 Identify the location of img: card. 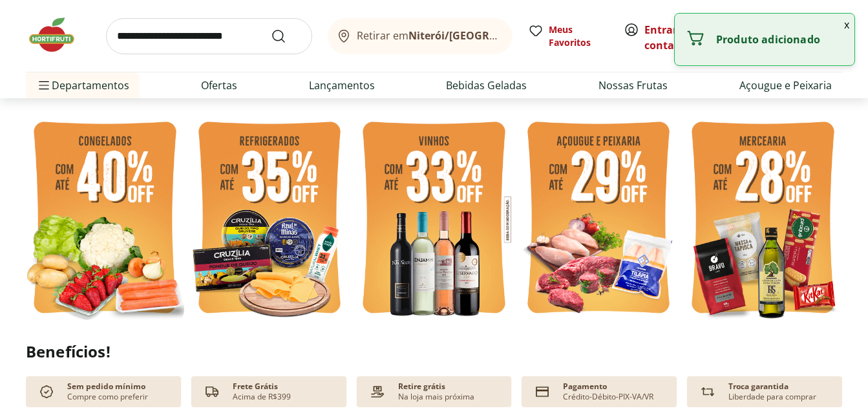
(542, 392).